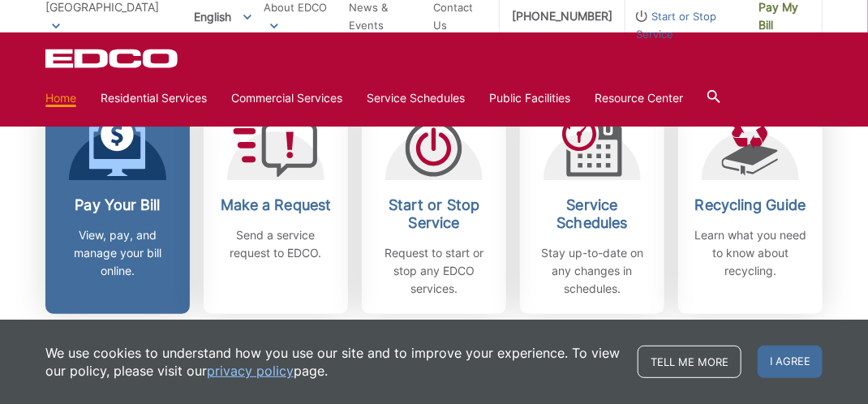 This screenshot has width=868, height=404. I want to click on a: privacy policy, so click(250, 370).